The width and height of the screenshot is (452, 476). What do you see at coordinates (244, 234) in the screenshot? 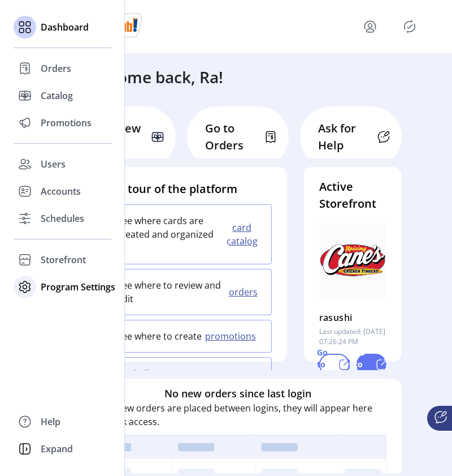
I see `button: card catalog` at bounding box center [244, 234].